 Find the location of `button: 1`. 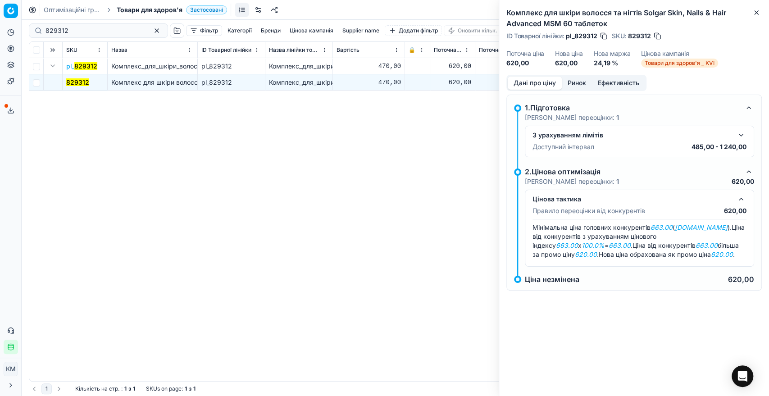

button: 1 is located at coordinates (46, 389).